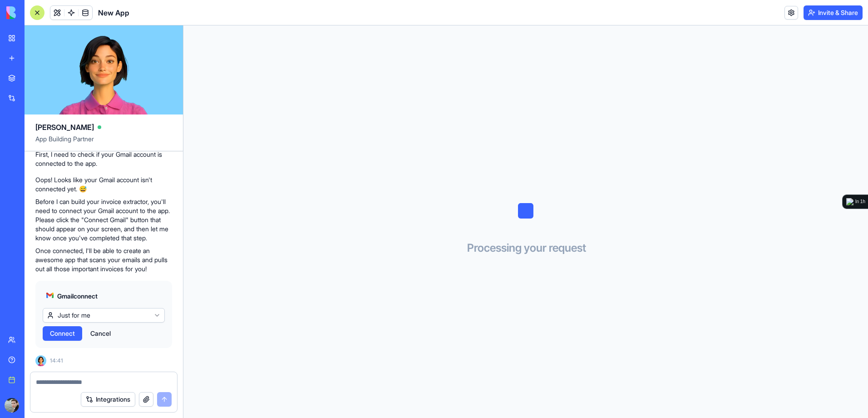  What do you see at coordinates (103, 159) in the screenshot?
I see `p: First, I need to check if your Gmail account is connected to the app.` at bounding box center [103, 159].